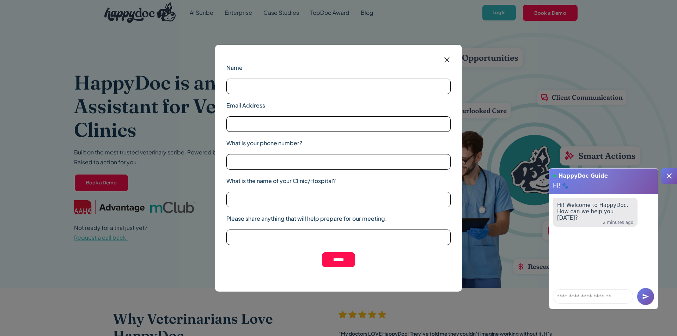 The width and height of the screenshot is (677, 336). What do you see at coordinates (338, 181) in the screenshot?
I see `label: What is the name of your Clinic/Hospital?` at bounding box center [338, 181].